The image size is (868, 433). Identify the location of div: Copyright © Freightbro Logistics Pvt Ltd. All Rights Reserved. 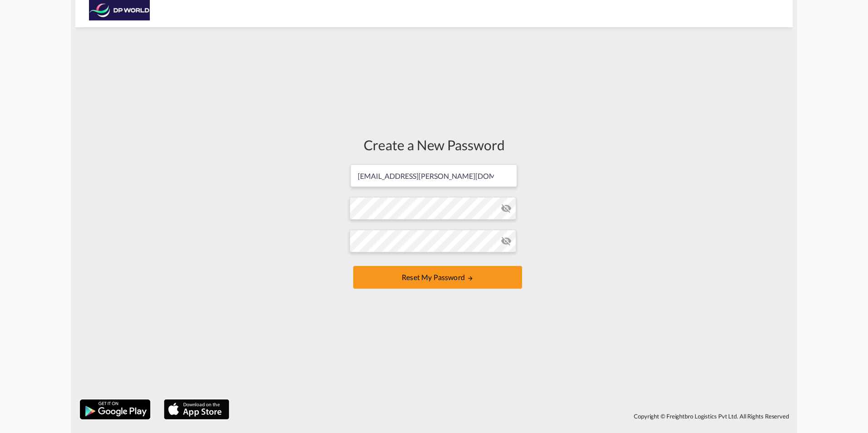
(513, 416).